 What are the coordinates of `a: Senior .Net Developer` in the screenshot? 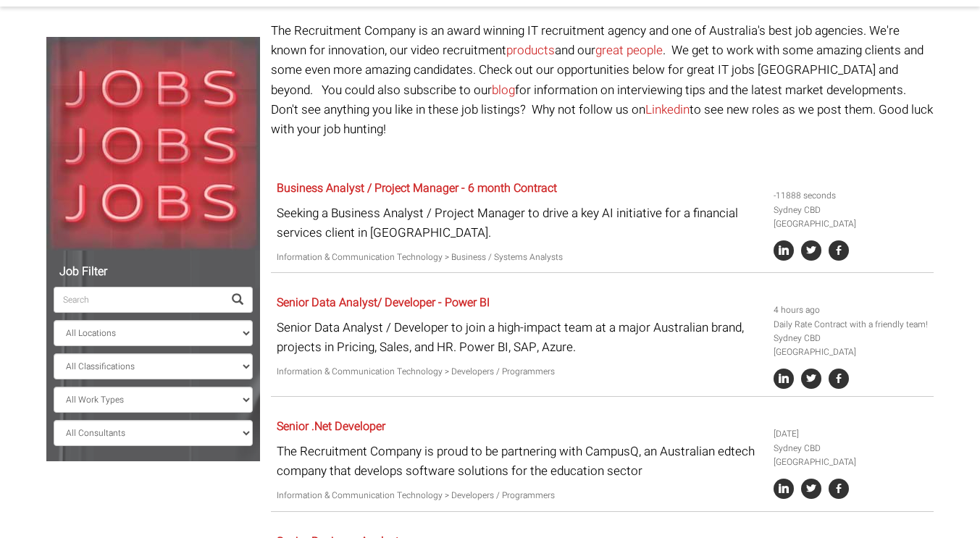 It's located at (331, 427).